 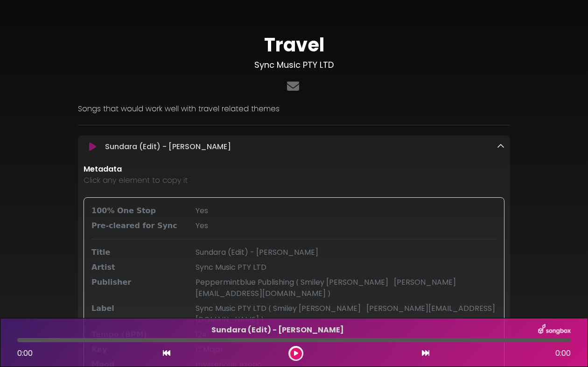 What do you see at coordinates (138, 211) in the screenshot?
I see `div: 100% One Stop` at bounding box center [138, 211].